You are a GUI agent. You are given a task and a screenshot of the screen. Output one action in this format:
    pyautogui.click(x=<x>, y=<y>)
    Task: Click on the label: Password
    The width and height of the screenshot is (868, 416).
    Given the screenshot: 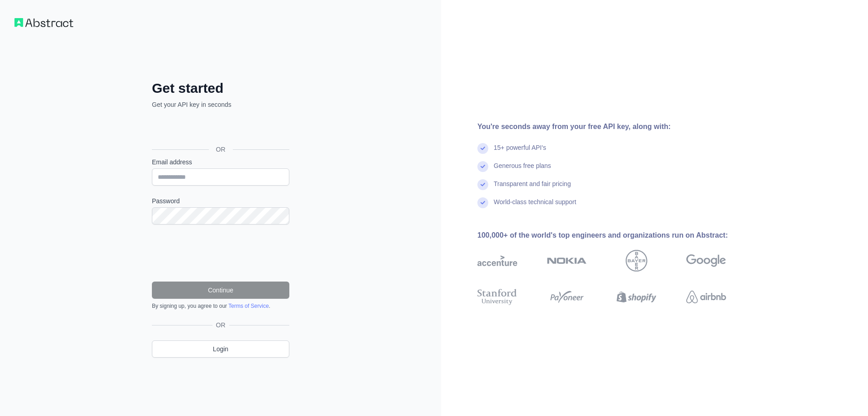 What is the action you would take?
    pyautogui.click(x=221, y=201)
    